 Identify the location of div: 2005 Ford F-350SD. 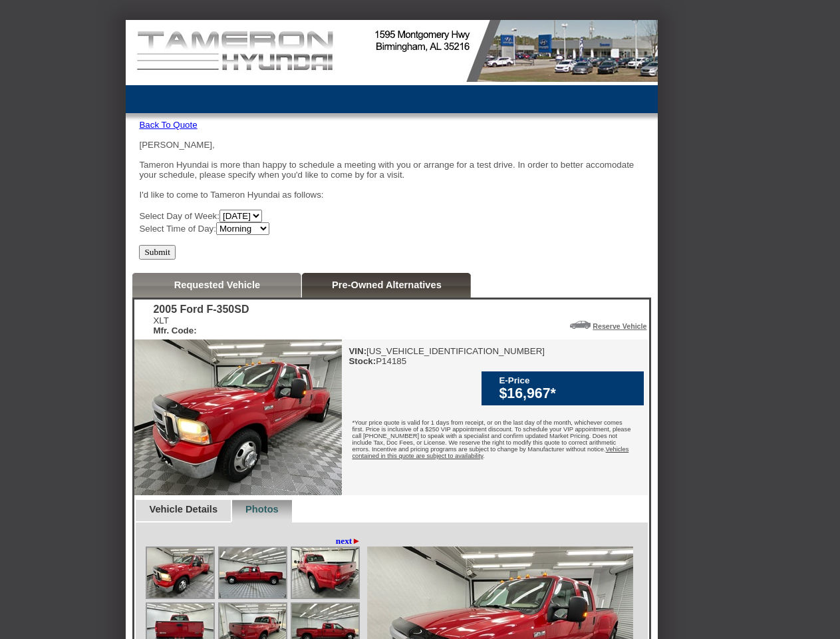
(201, 309).